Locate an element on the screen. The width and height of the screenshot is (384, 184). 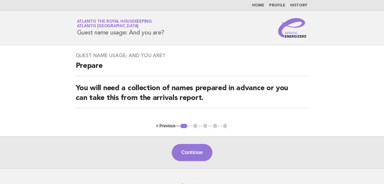
h2: Prepare is located at coordinates (192, 68).